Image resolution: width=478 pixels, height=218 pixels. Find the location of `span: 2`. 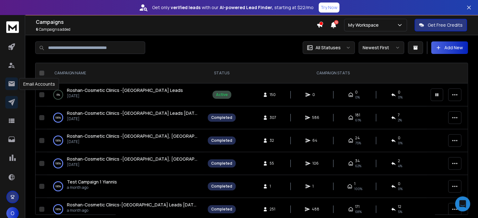

span: 2 is located at coordinates (399, 161).